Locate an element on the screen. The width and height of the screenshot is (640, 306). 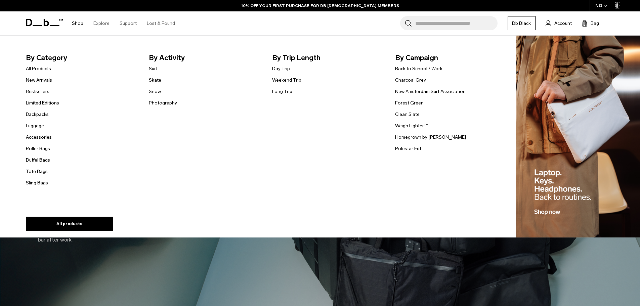
a: Photography is located at coordinates (163, 103).